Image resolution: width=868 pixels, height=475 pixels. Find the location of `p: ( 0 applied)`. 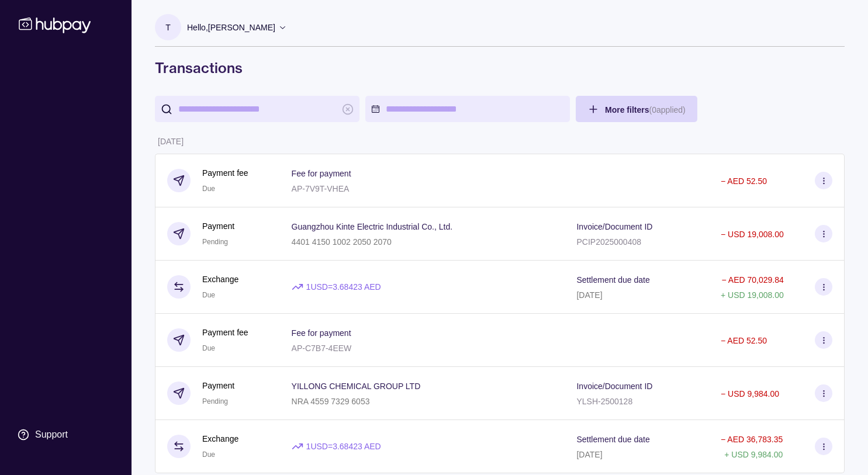

p: ( 0 applied) is located at coordinates (667, 110).